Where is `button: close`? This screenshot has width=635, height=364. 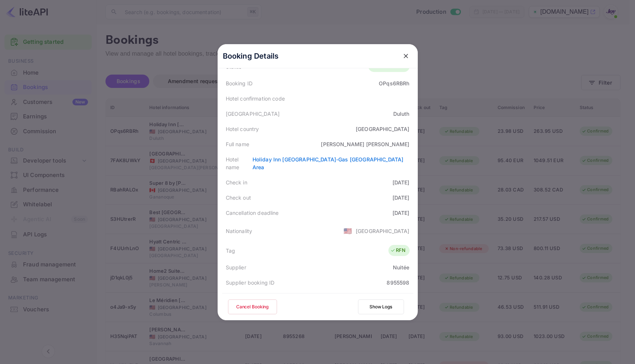 button: close is located at coordinates (406, 56).